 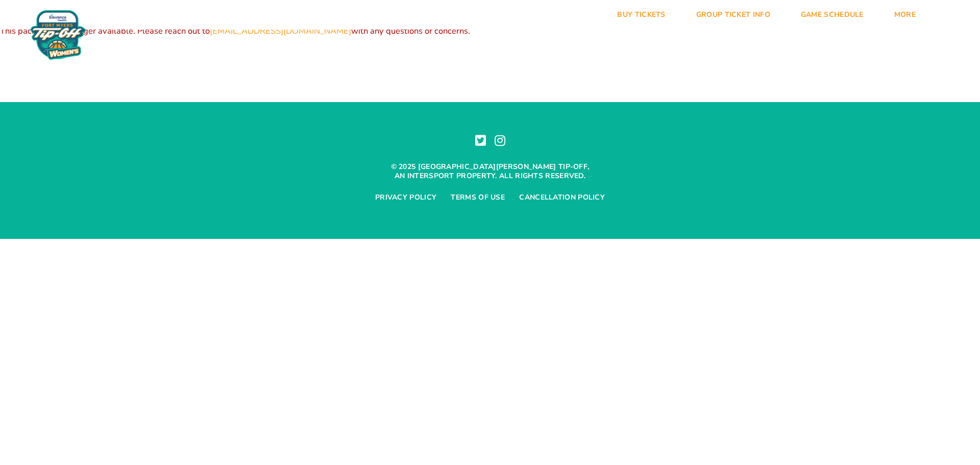 I want to click on a: Terms of Use, so click(x=478, y=197).